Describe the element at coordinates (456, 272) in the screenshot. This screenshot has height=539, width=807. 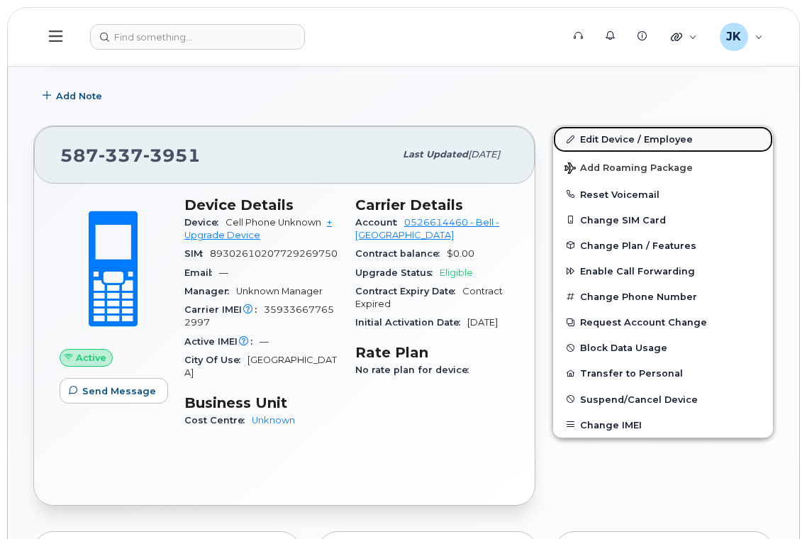
I see `span: Eligible` at that location.